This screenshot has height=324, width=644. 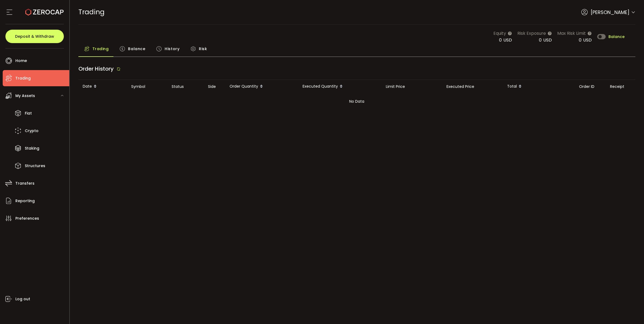 I want to click on span: Max Risk Limit, so click(x=571, y=33).